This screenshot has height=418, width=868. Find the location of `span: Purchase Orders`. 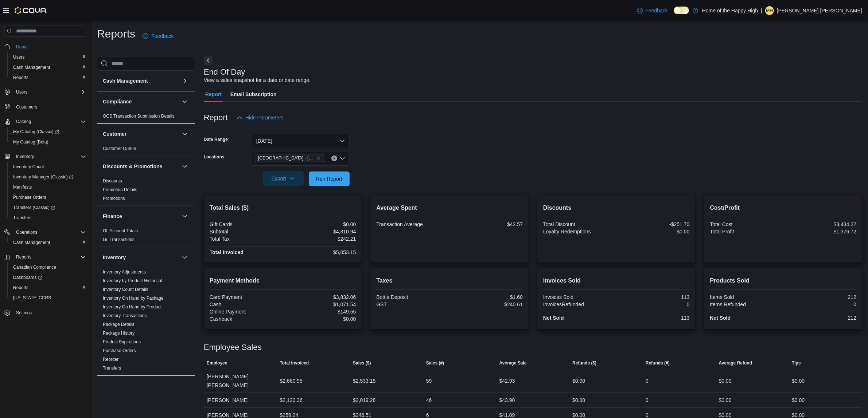

span: Purchase Orders is located at coordinates (30, 198).